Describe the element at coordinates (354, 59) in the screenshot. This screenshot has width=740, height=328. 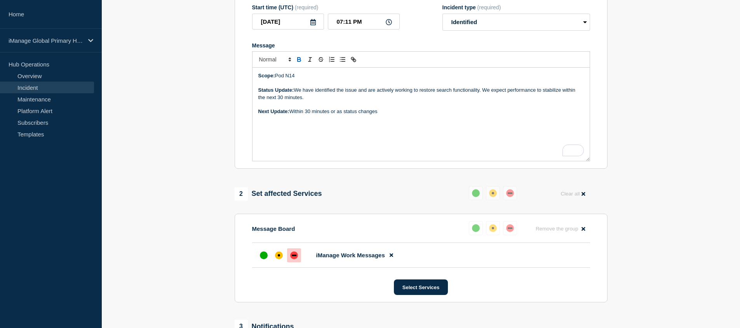
I see `button: Toggle link` at that location.